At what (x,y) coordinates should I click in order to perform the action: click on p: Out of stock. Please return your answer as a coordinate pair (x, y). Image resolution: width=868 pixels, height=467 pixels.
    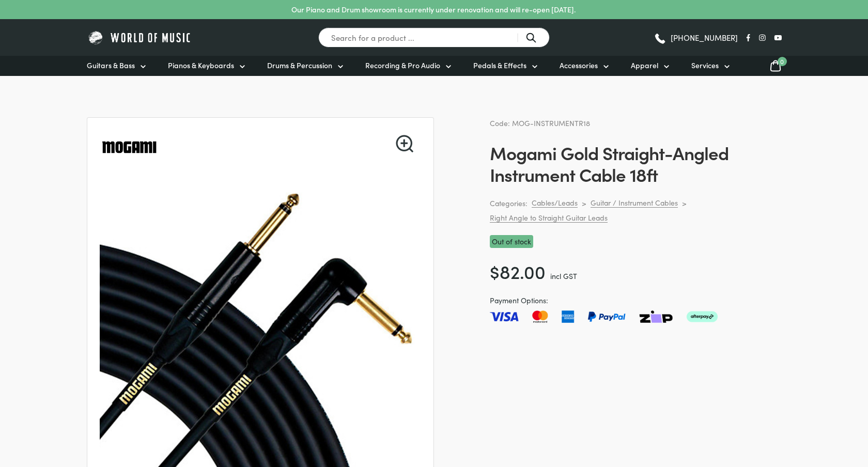
    Looking at the image, I should click on (511, 241).